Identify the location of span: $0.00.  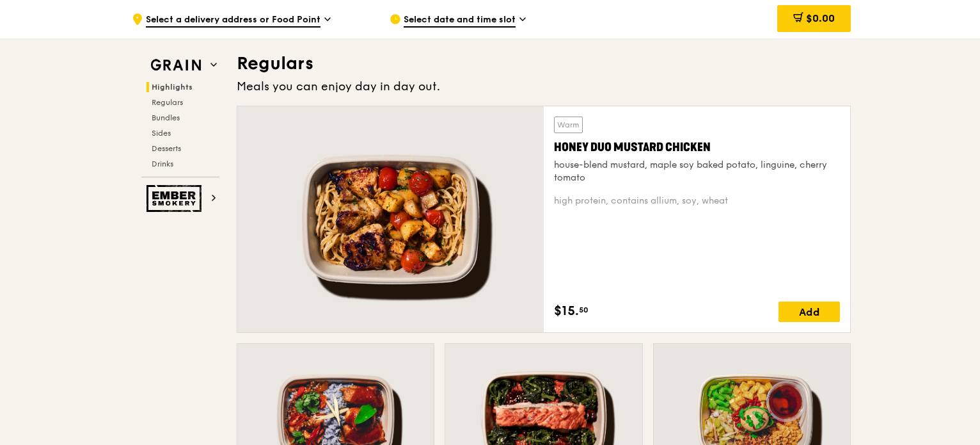
(821, 18).